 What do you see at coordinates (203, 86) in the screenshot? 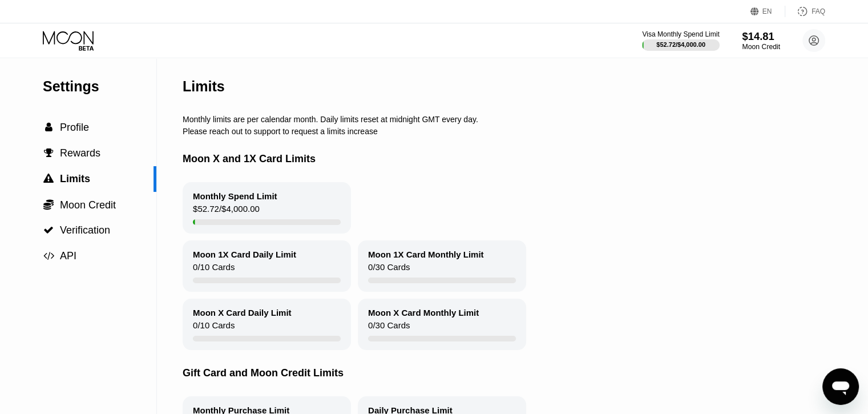
I see `div: Limits` at bounding box center [203, 86].